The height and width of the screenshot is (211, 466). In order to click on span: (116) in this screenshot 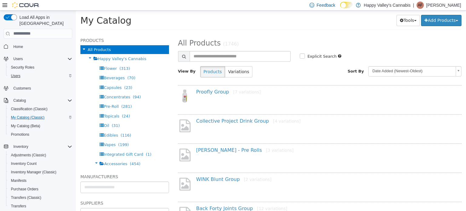, I will do `click(50, 124)`.